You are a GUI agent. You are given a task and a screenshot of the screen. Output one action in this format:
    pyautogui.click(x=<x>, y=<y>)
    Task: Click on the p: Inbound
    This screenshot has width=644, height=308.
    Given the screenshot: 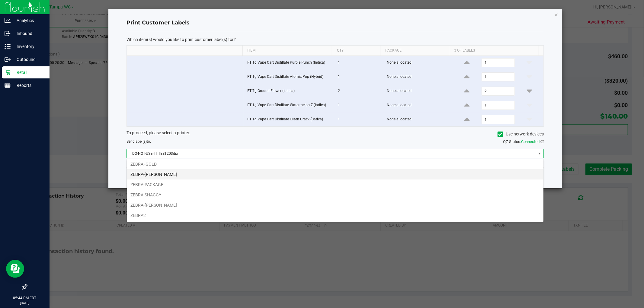 What is the action you would take?
    pyautogui.click(x=29, y=33)
    